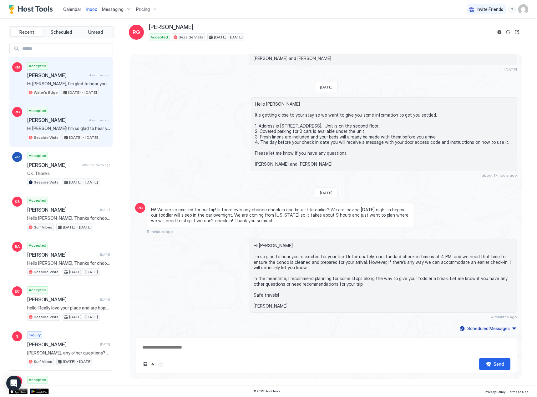 Image resolution: width=537 pixels, height=397 pixels. Describe the element at coordinates (17, 247) in the screenshot. I see `span: BA` at that location.